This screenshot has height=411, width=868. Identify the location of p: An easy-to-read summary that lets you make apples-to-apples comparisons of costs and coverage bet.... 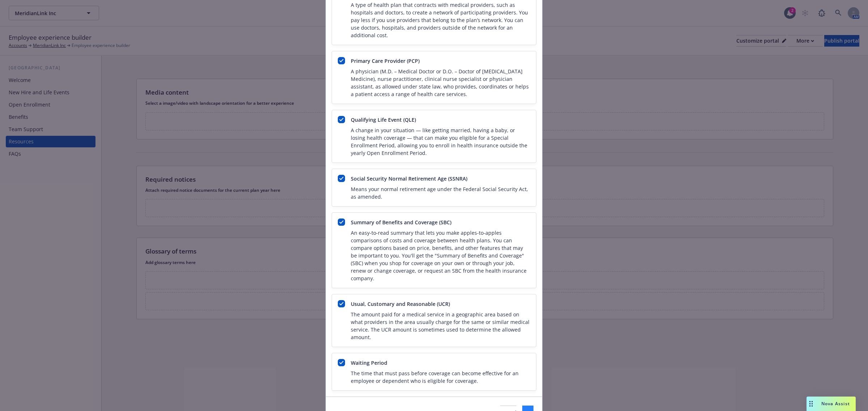
(440, 255).